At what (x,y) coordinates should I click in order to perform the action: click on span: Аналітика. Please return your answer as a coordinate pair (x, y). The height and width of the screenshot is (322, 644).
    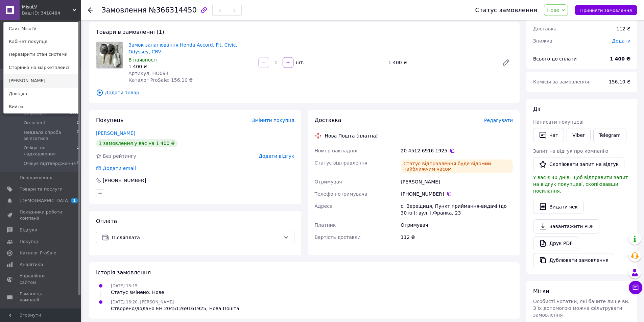
    Looking at the image, I should click on (31, 264).